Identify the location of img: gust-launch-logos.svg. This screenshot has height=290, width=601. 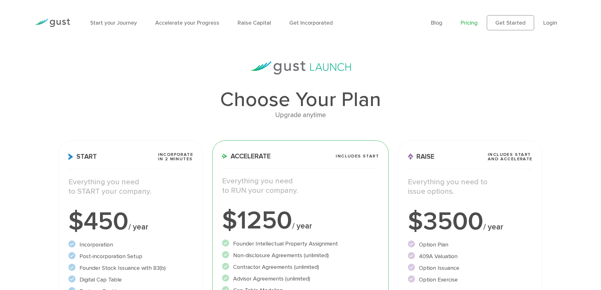
(301, 68).